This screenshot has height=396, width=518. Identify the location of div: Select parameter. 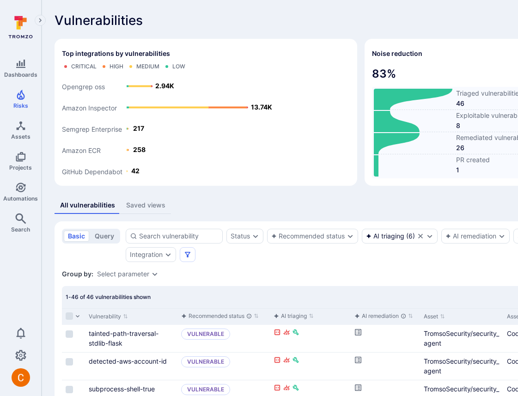
(123, 274).